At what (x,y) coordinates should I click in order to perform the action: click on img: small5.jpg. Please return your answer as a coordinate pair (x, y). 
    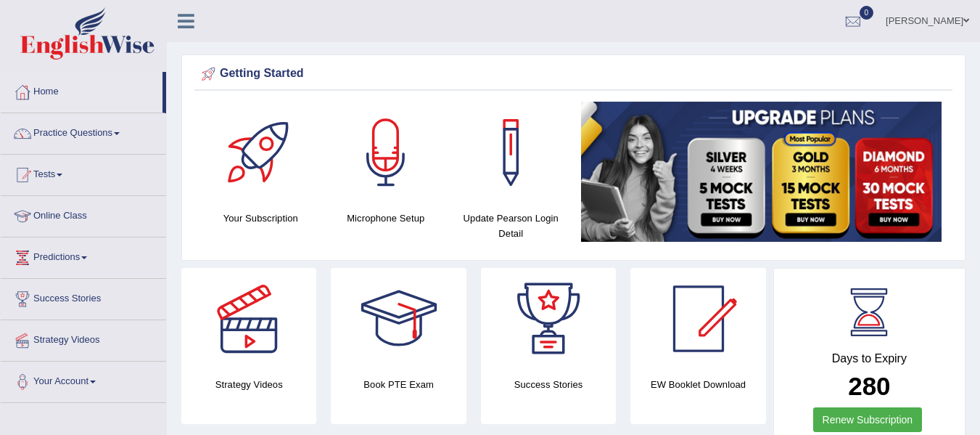
    Looking at the image, I should click on (762, 171).